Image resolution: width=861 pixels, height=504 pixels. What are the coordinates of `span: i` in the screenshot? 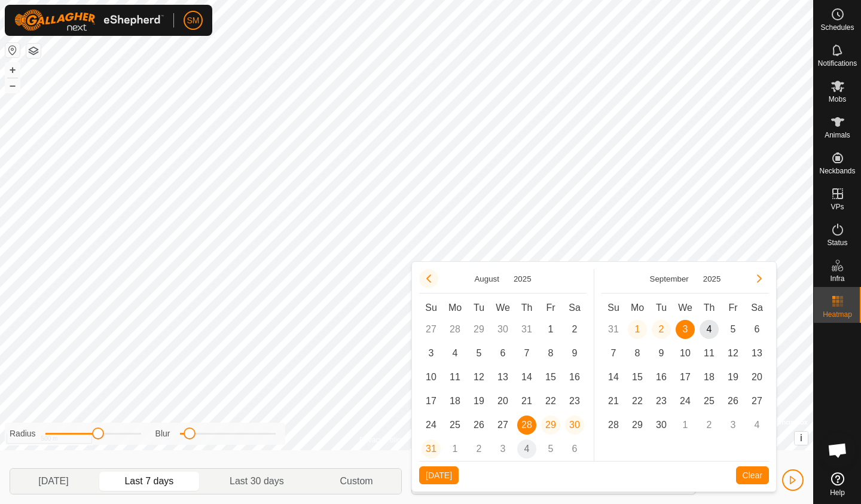 It's located at (801, 438).